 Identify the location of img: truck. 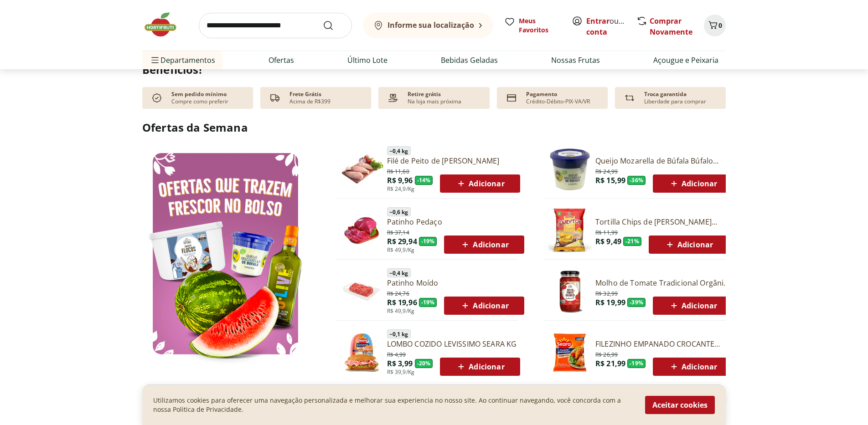
(275, 98).